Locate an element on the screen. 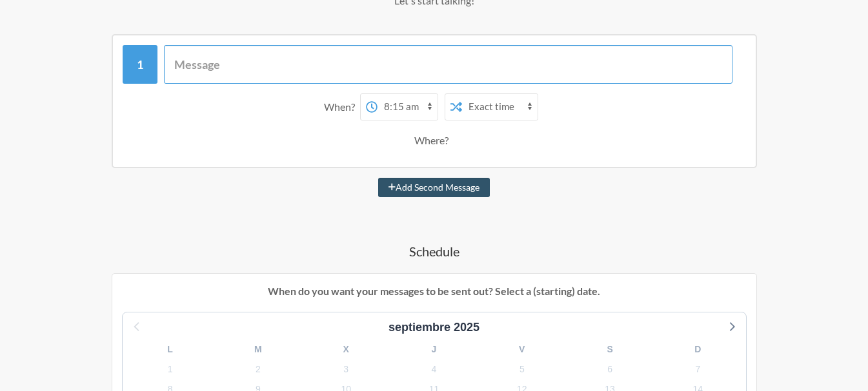 This screenshot has width=868, height=391. span: miércoles, 1 de octubre de 2025 is located at coordinates (171, 369).